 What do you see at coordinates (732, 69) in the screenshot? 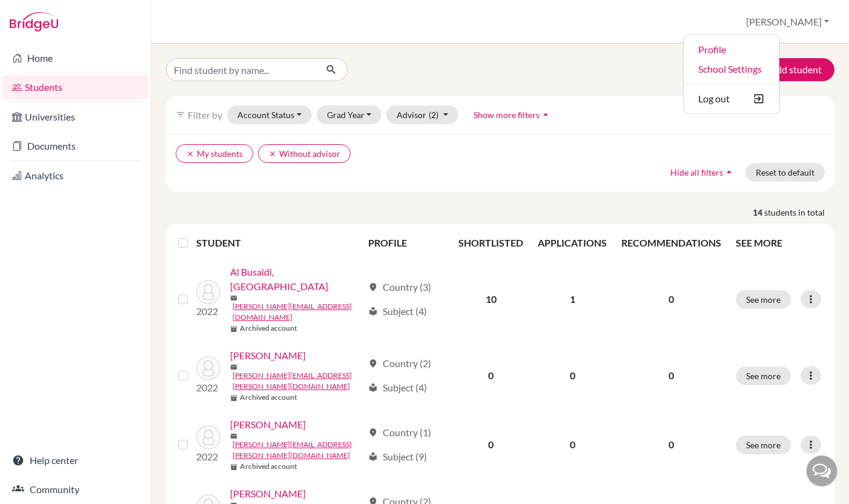
I see `a: School Settings` at bounding box center [732, 69].